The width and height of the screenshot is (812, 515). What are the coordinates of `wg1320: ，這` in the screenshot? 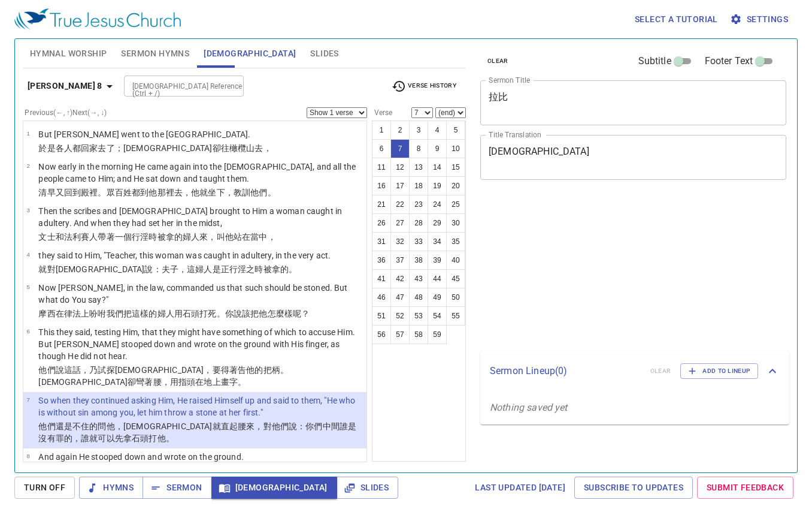 It's located at (238, 269).